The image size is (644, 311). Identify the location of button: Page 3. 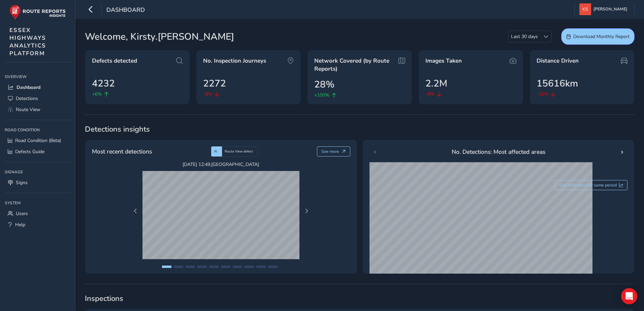
(190, 266).